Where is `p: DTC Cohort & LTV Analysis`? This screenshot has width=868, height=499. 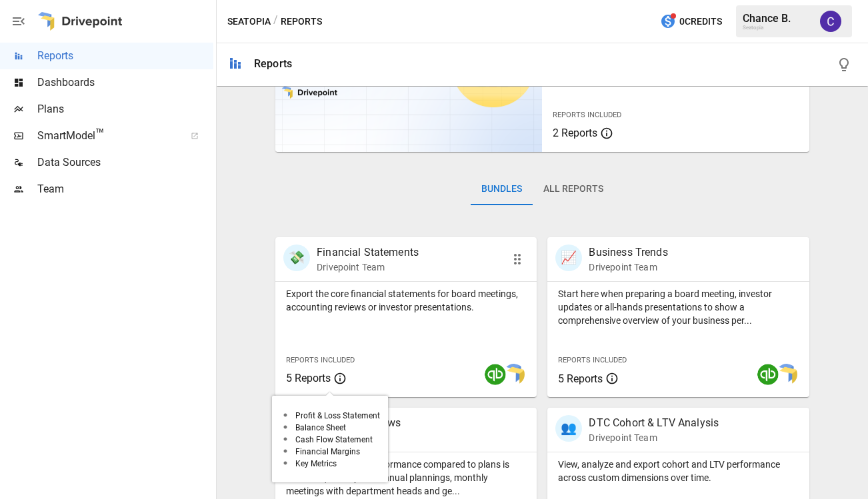
p: DTC Cohort & LTV Analysis is located at coordinates (653, 423).